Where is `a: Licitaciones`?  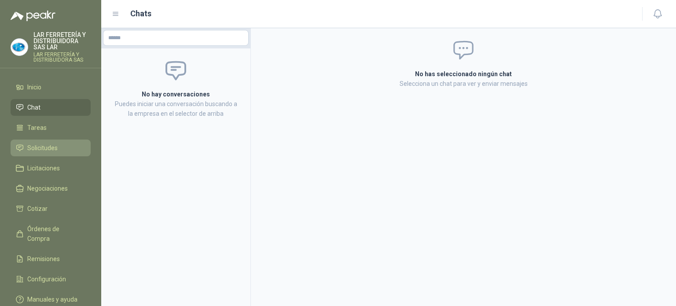
a: Licitaciones is located at coordinates (51, 168).